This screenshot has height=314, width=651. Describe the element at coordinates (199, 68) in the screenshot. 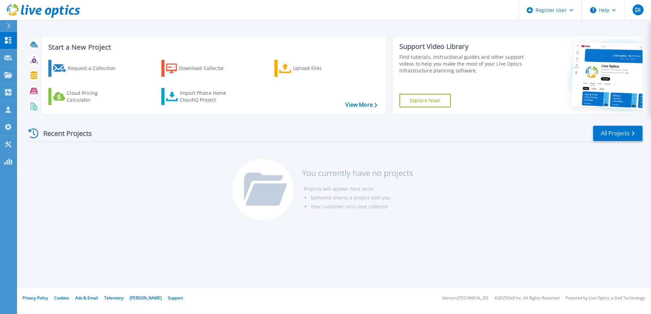

I see `a: Download Collector` at that location.